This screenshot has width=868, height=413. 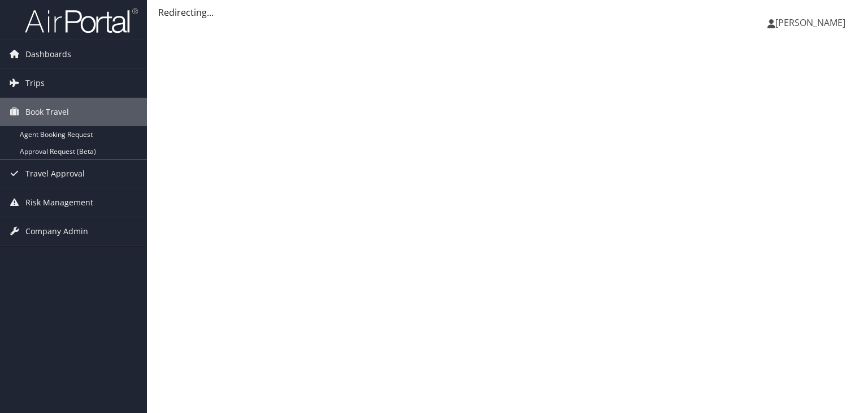 What do you see at coordinates (47, 112) in the screenshot?
I see `span: Book Travel` at bounding box center [47, 112].